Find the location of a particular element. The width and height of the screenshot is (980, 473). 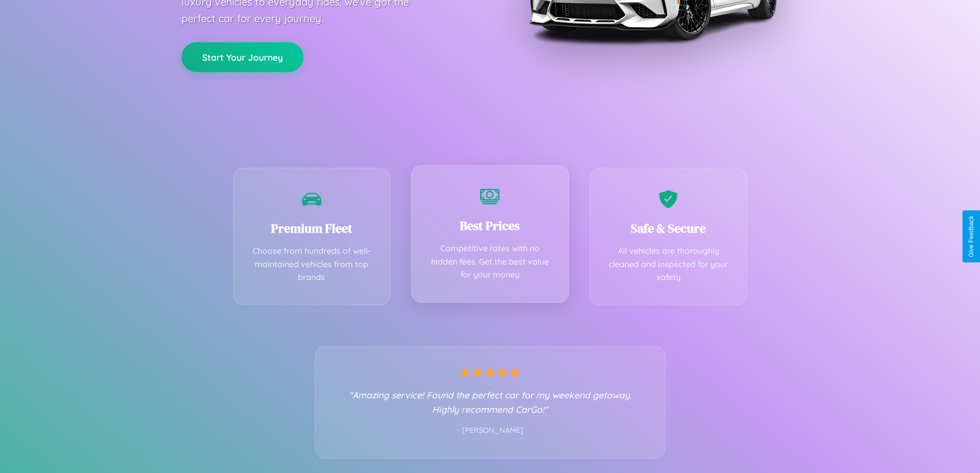

p: All vehicles are thoroughly cleaned and inspected for your safety is located at coordinates (669, 264).